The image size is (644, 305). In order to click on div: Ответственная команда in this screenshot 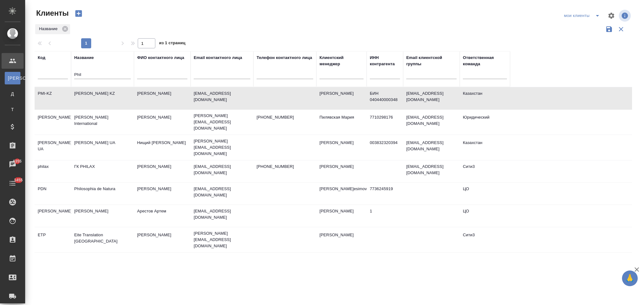, I will do `click(485, 61)`.